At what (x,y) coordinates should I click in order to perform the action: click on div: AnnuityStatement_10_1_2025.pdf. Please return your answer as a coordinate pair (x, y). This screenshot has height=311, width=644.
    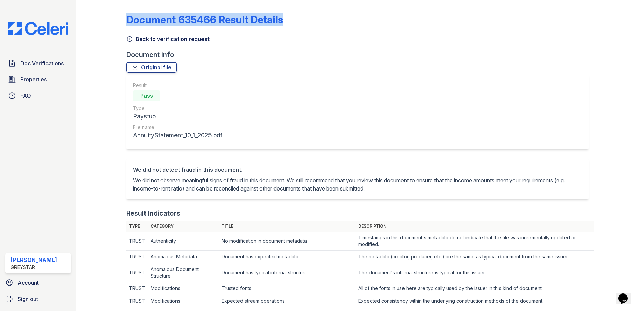
    Looking at the image, I should click on (178, 135).